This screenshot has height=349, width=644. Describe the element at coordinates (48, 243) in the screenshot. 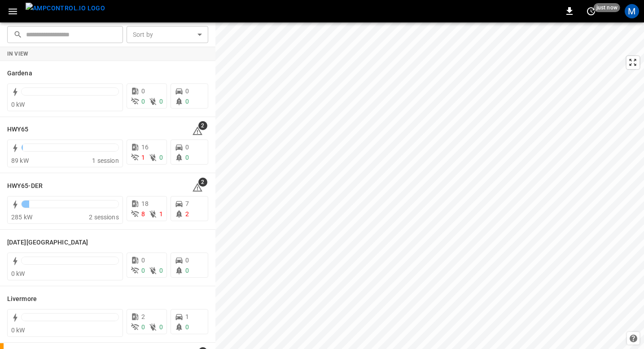

I see `h6: Karma Center` at that location.